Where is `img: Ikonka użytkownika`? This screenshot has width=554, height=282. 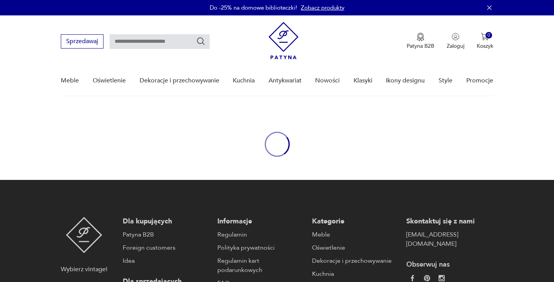
img: Ikonka użytkownika is located at coordinates (455, 37).